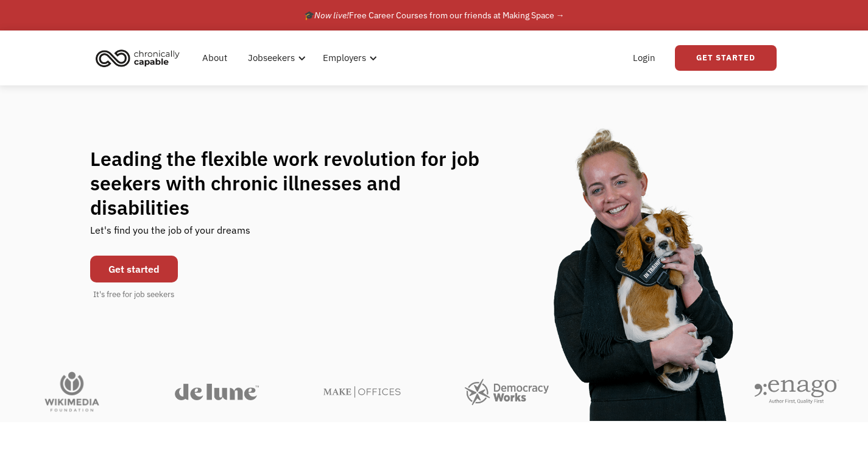 The width and height of the screenshot is (868, 460). What do you see at coordinates (133, 294) in the screenshot?
I see `div: It's free for job seekers` at bounding box center [133, 294].